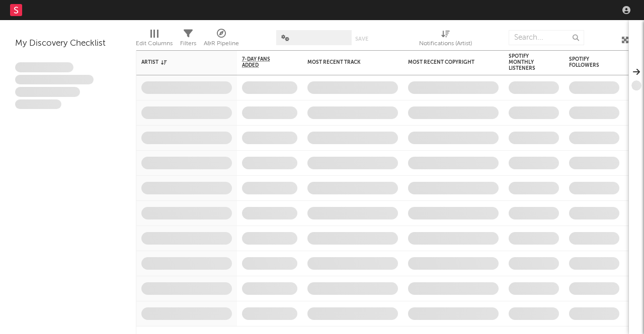 This screenshot has height=334, width=644. What do you see at coordinates (68, 44) in the screenshot?
I see `div: My Discovery Checklist` at bounding box center [68, 44].